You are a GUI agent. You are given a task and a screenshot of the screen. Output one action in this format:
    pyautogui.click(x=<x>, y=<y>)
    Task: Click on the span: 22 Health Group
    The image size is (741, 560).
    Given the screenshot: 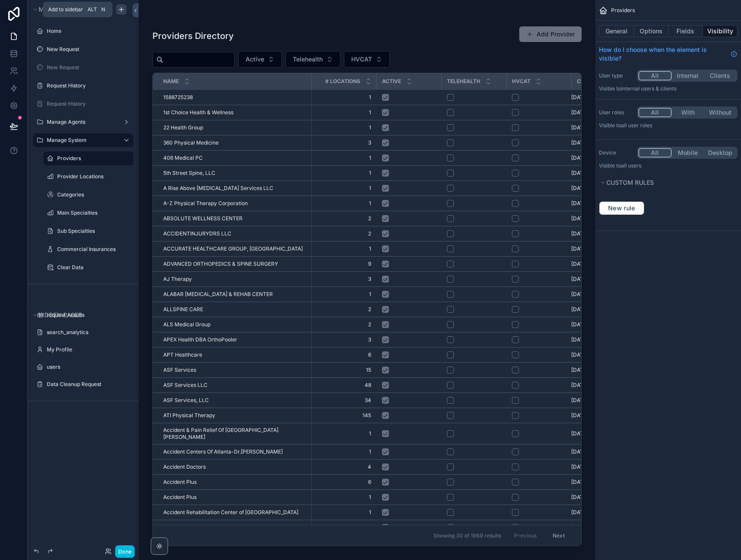 What is the action you would take?
    pyautogui.click(x=183, y=128)
    